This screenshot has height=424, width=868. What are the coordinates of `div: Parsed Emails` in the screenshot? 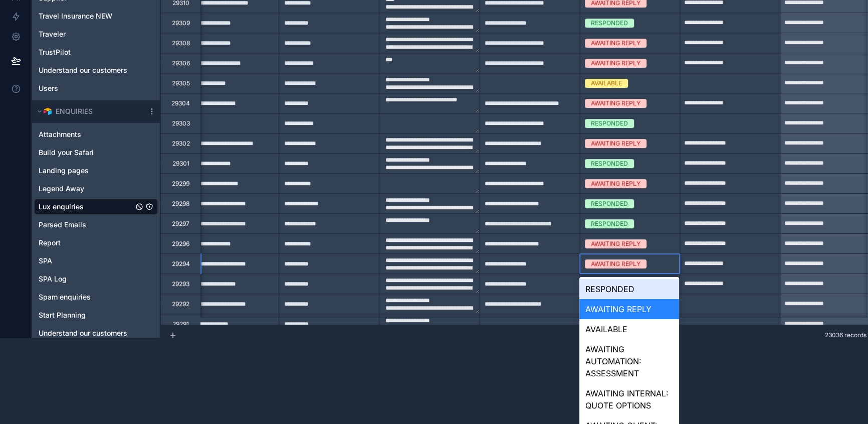 It's located at (96, 225).